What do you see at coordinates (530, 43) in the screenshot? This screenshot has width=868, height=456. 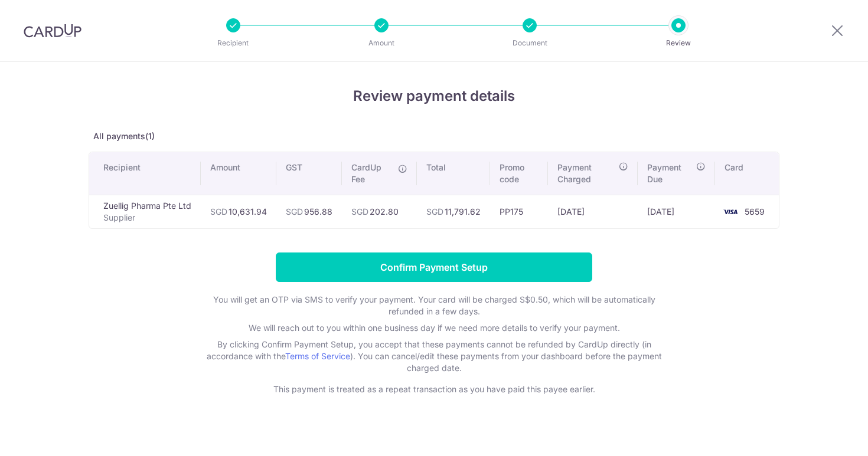 I see `p: Document` at bounding box center [530, 43].